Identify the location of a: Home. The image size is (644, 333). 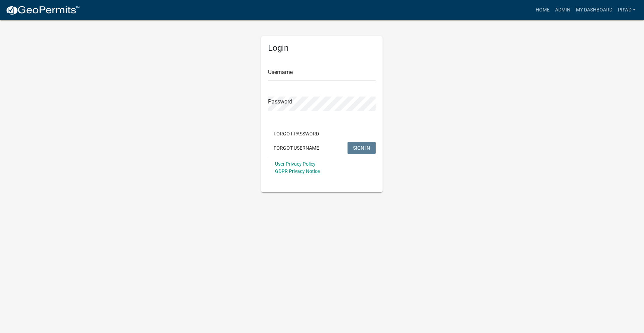
(542, 10).